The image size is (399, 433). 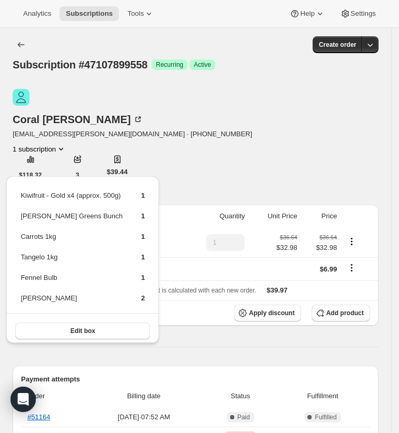 I want to click on span: Apply discount, so click(x=271, y=313).